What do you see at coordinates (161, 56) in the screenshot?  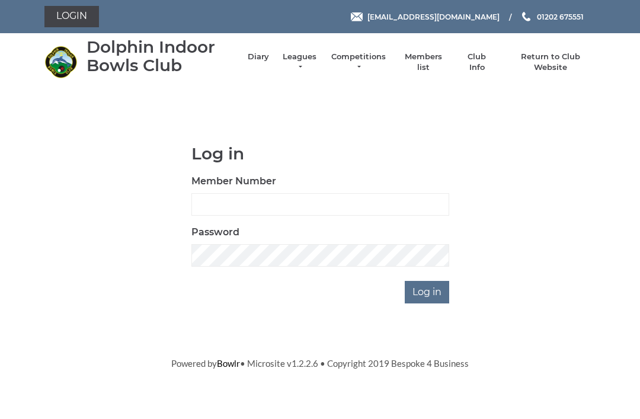 I see `div: Dolphin Indoor Bowls Club` at bounding box center [161, 56].